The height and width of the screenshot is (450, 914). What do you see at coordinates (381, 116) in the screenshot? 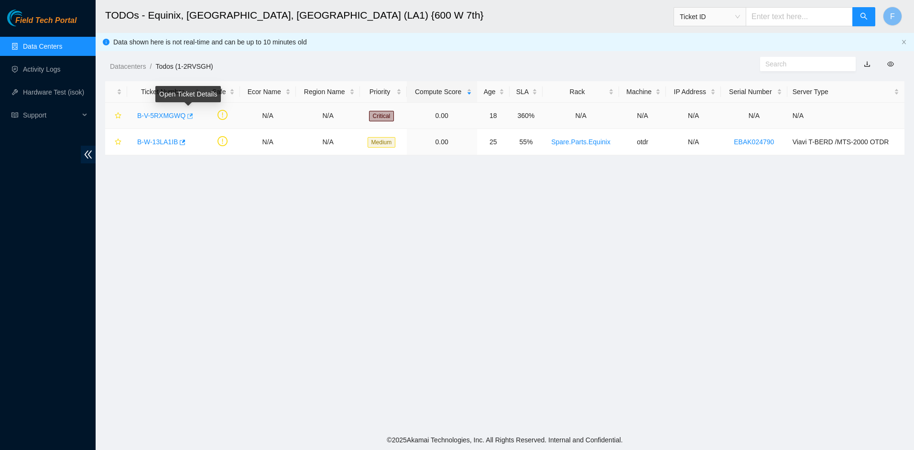
I see `span: Critical` at bounding box center [381, 116].